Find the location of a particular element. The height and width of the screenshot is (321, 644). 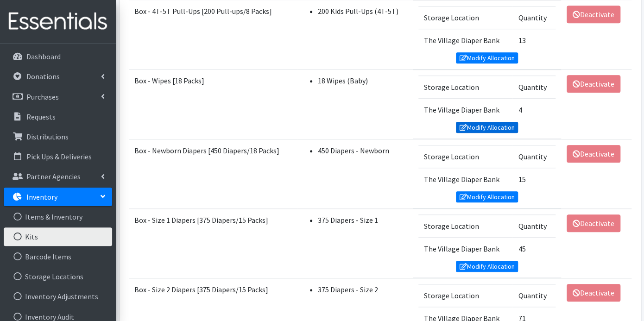

li: 18 Wipes (Baby) is located at coordinates (362, 81).